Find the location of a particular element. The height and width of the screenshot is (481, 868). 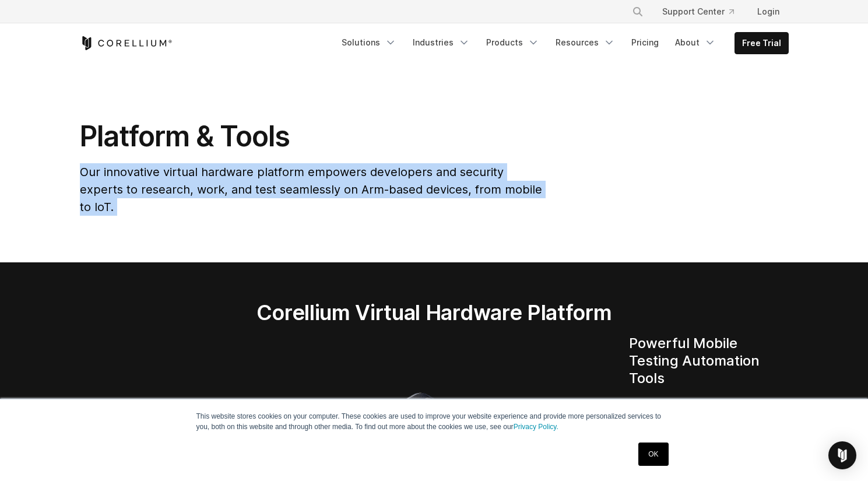

a: Support Center is located at coordinates (697, 11).